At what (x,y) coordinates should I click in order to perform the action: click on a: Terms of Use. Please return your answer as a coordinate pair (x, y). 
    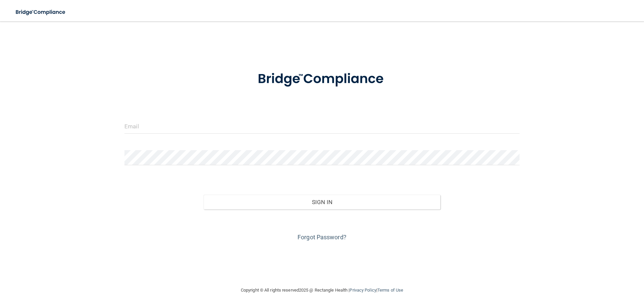
    Looking at the image, I should click on (390, 290).